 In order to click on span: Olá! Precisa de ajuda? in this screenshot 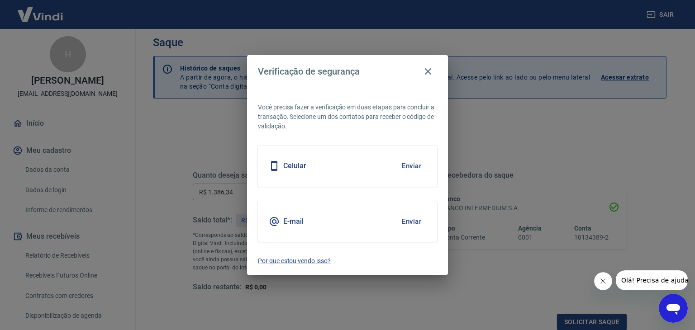, I will do `click(41, 10)`.